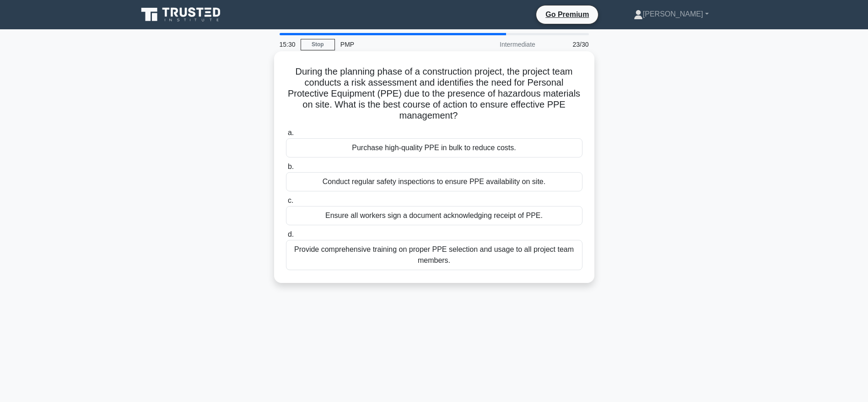 Image resolution: width=868 pixels, height=402 pixels. What do you see at coordinates (288, 45) in the screenshot?
I see `div: 15:30` at bounding box center [288, 45].